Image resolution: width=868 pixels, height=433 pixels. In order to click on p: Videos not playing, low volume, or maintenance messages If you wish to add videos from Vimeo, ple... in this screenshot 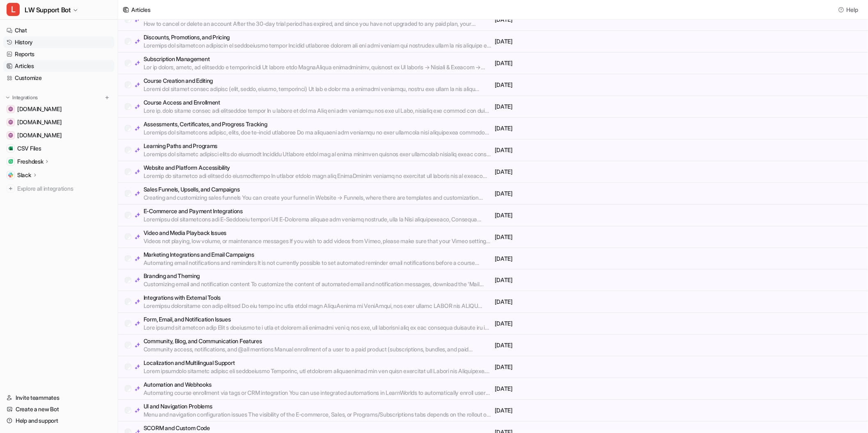, I will do `click(318, 241)`.